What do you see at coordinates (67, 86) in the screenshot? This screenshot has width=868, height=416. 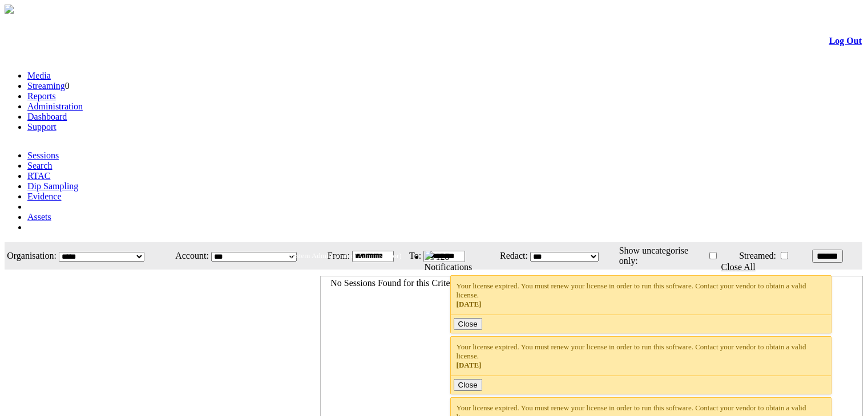 I see `span: 0` at bounding box center [67, 86].